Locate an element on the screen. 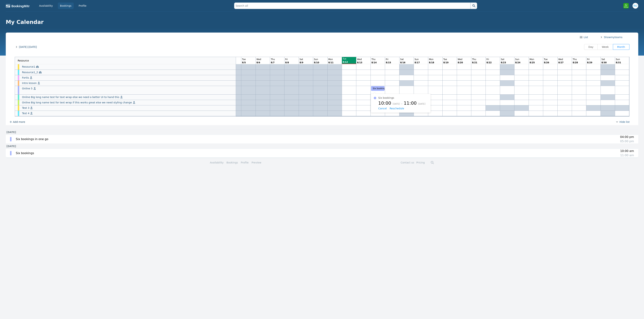  span: Month is located at coordinates (621, 47).